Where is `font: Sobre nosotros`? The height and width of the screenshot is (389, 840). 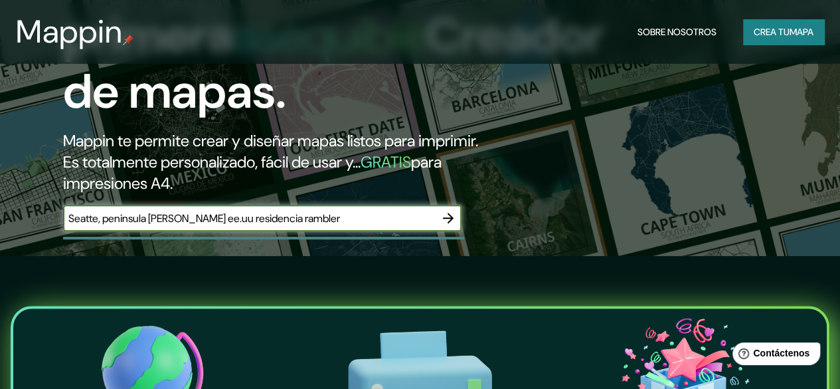 font: Sobre nosotros is located at coordinates (677, 32).